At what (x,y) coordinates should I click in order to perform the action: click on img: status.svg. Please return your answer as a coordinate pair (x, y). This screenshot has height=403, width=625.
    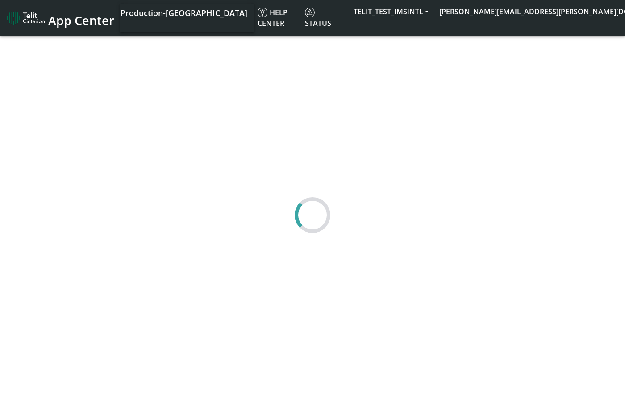
    Looking at the image, I should click on (310, 13).